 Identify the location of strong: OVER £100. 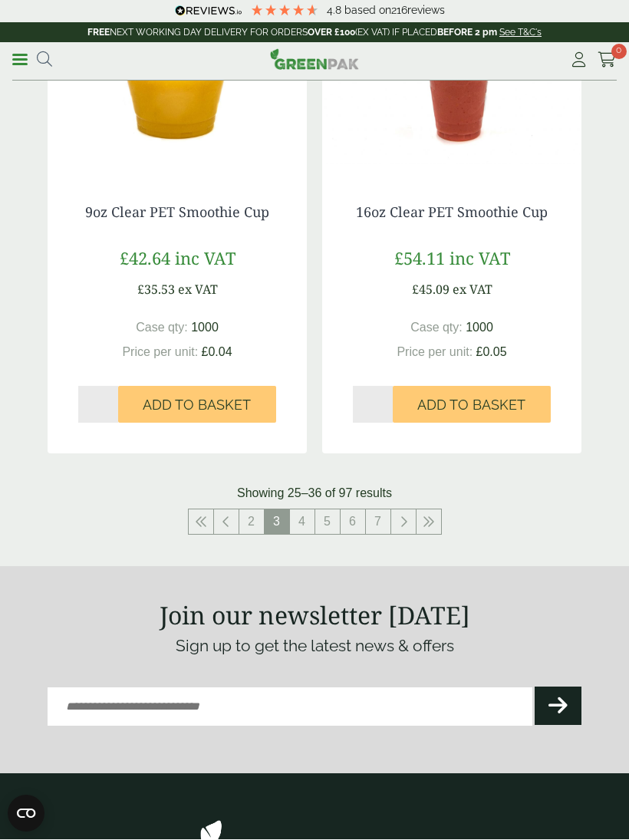
(331, 33).